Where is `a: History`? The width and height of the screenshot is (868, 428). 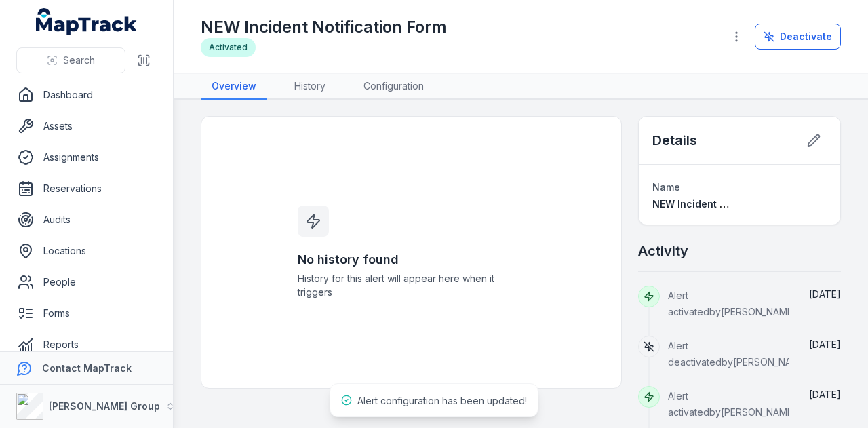
a: History is located at coordinates (310, 87).